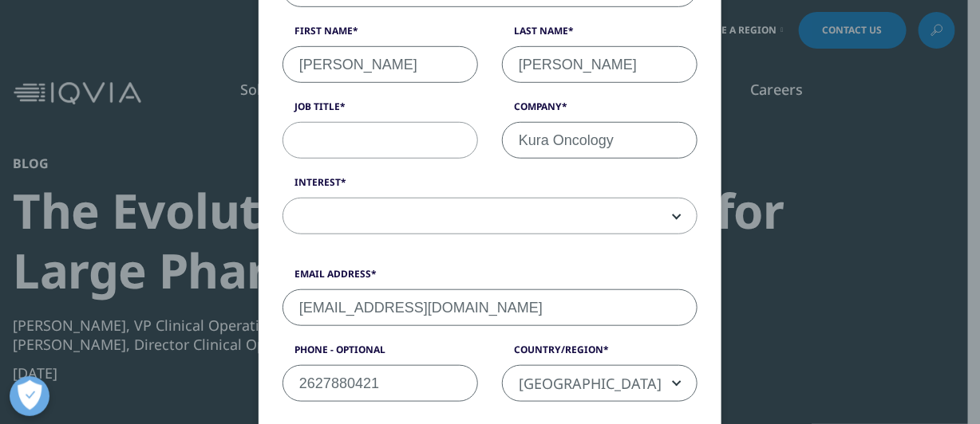 The height and width of the screenshot is (424, 980). What do you see at coordinates (490, 279) in the screenshot?
I see `label: Email Address` at bounding box center [490, 279].